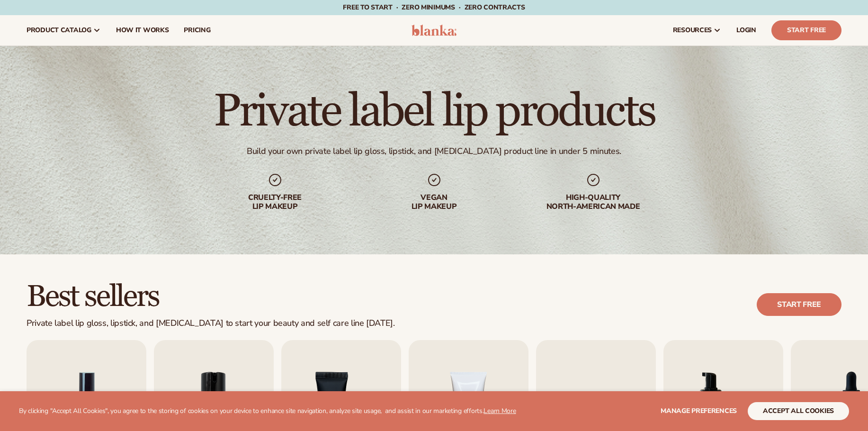 The image size is (868, 431). I want to click on span: resources, so click(692, 31).